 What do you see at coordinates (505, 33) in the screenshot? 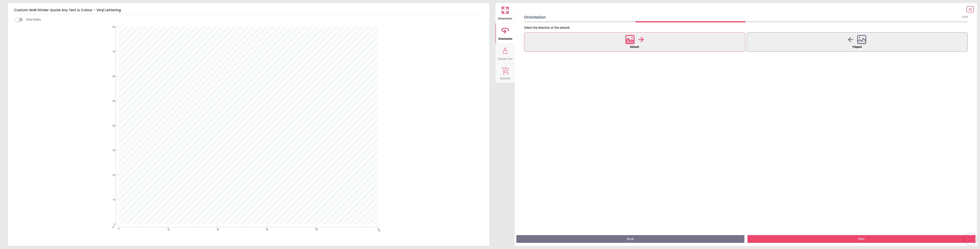
I see `button: Orientation` at bounding box center [505, 33].